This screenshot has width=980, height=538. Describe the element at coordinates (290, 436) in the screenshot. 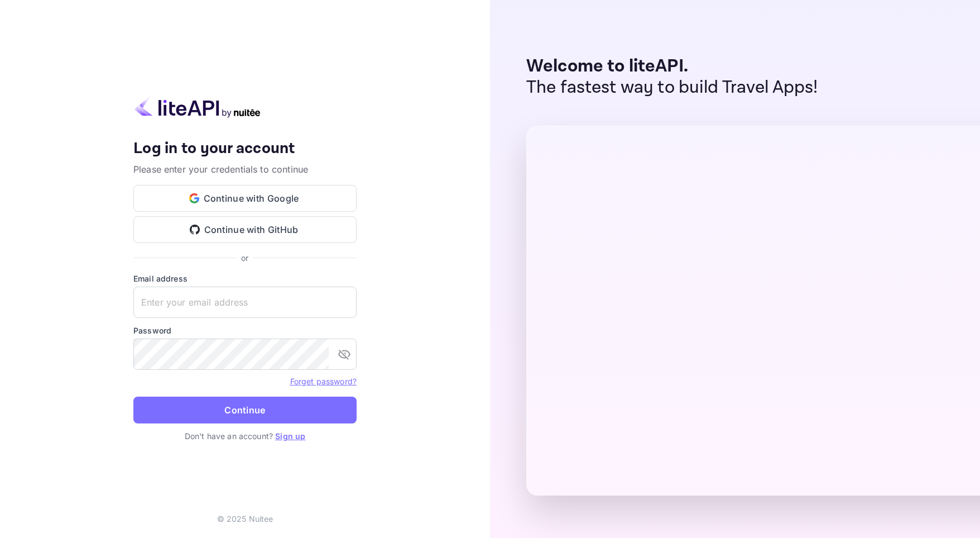

I see `a: Sign up` at that location.